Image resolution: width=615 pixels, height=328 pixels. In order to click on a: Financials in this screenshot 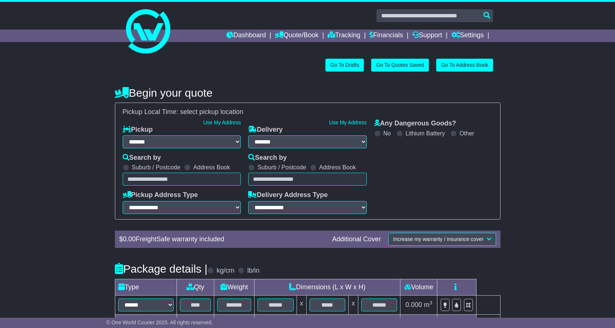, I will do `click(386, 36)`.